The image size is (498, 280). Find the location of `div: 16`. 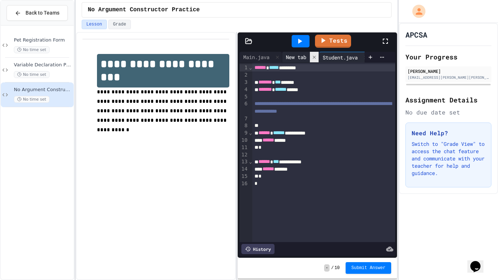

div: 16 is located at coordinates (244, 184).